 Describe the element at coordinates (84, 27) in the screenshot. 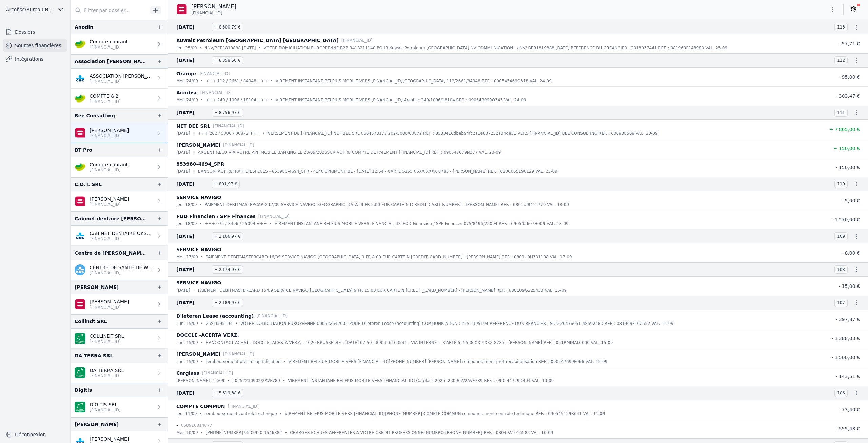

I see `div: Anodin` at that location.